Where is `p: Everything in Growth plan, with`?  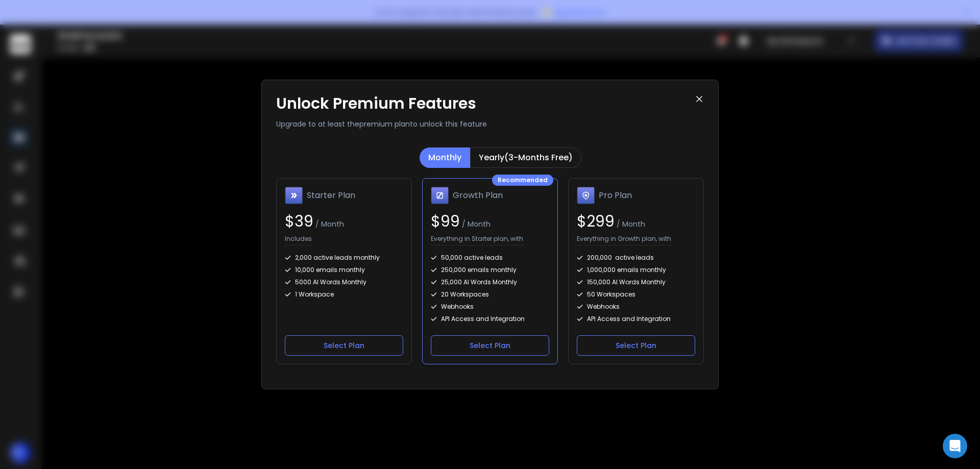 p: Everything in Growth plan, with is located at coordinates (624, 240).